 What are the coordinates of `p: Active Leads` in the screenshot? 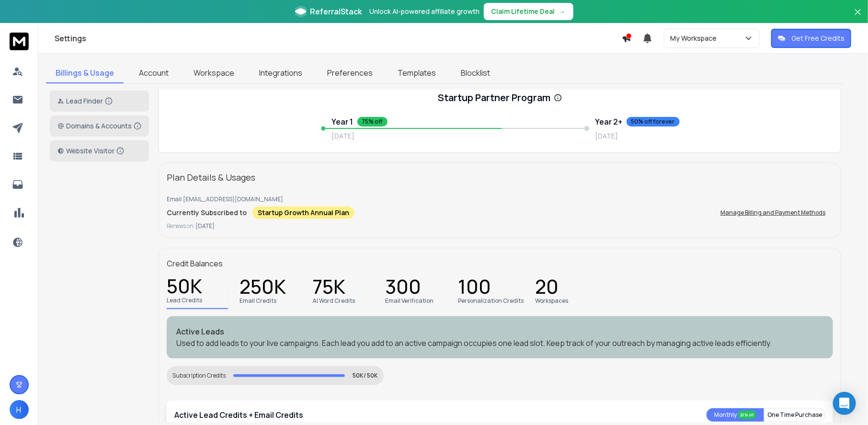 It's located at (500, 331).